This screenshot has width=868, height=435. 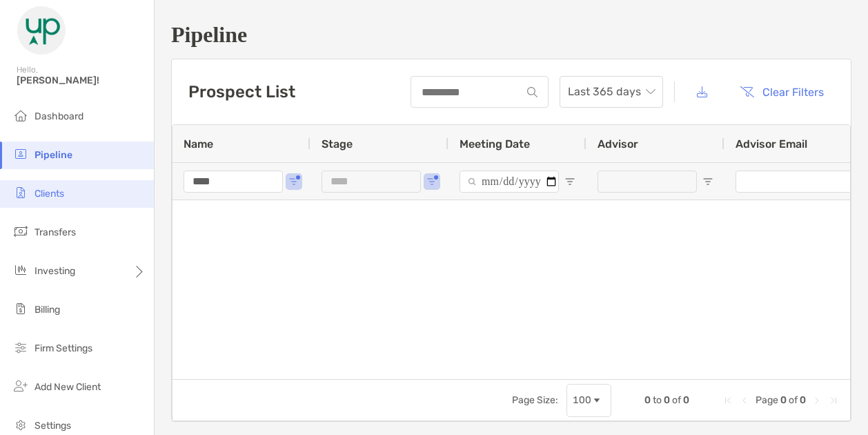 What do you see at coordinates (20, 193) in the screenshot?
I see `img: clients icon` at bounding box center [20, 193].